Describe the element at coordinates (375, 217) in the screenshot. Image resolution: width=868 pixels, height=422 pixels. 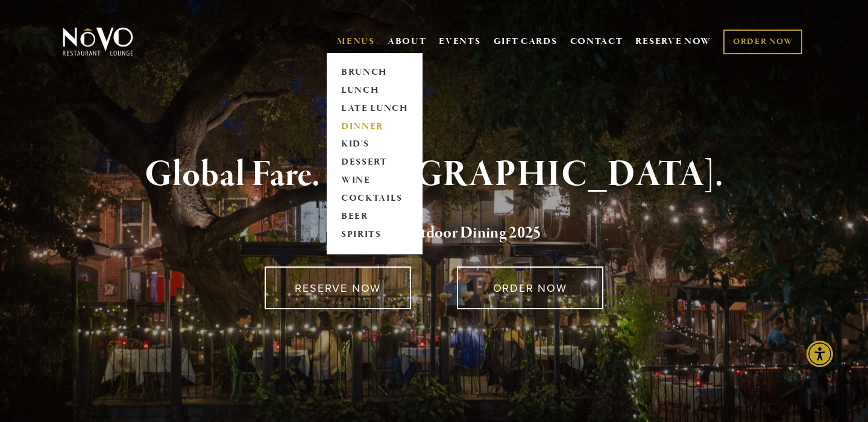
I see `a: BEER` at that location.